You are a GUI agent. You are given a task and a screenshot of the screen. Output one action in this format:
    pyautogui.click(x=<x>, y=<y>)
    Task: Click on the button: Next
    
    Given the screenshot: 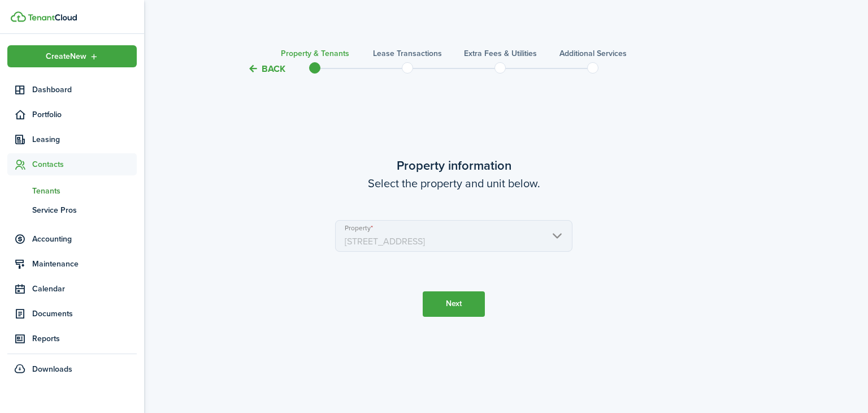 What is the action you would take?
    pyautogui.click(x=454, y=303)
    